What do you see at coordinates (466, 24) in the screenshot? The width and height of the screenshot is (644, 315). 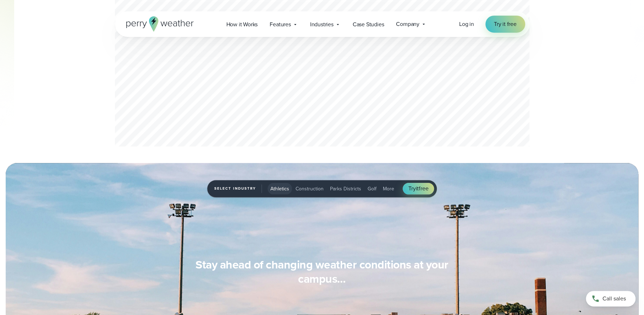 I see `span: Log in` at bounding box center [466, 24].